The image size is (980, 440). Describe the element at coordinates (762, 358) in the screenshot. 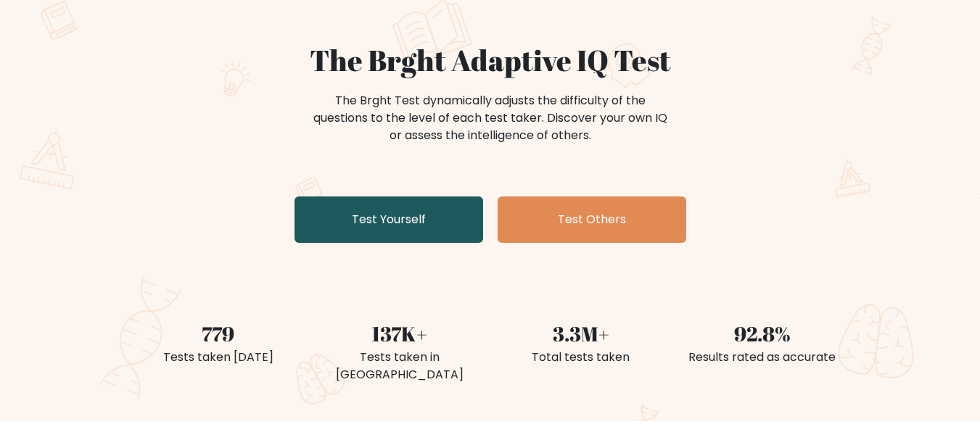

I see `div: Results rated as accurate` at that location.